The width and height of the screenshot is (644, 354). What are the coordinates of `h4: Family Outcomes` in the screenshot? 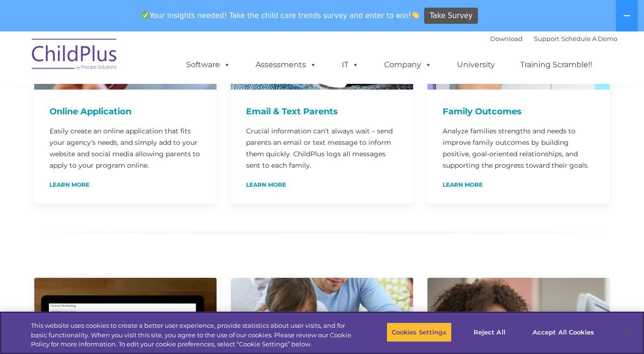 It's located at (518, 111).